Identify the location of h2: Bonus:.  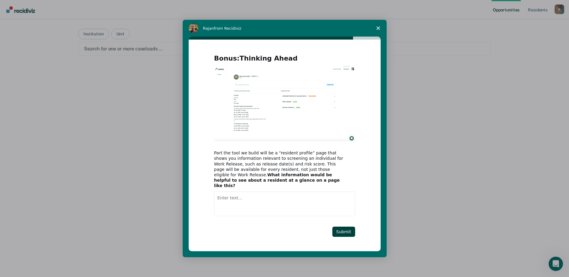
(285, 60).